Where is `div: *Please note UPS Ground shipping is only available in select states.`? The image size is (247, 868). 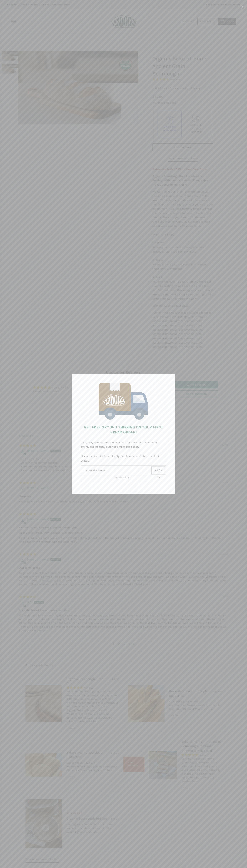
div: *Please note UPS Ground shipping is only available in select states. is located at coordinates (123, 467).